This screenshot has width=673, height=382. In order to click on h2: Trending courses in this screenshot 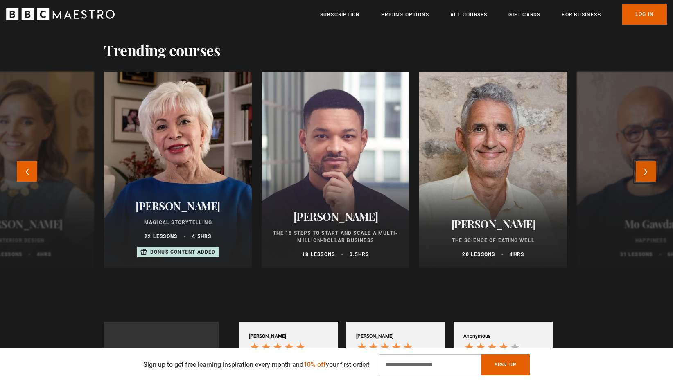, I will do `click(162, 50)`.